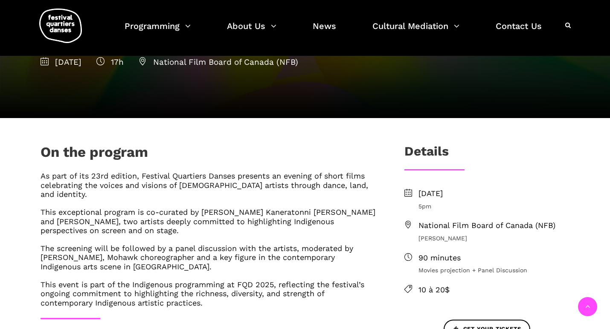 The image size is (610, 329). Describe the element at coordinates (416, 31) in the screenshot. I see `a: Cultural Mediation` at that location.